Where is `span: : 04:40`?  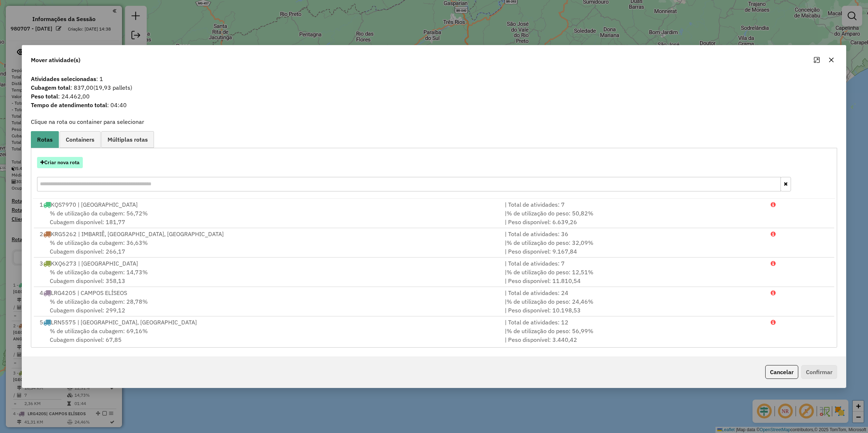
span: : 04:40 is located at coordinates (434, 105).